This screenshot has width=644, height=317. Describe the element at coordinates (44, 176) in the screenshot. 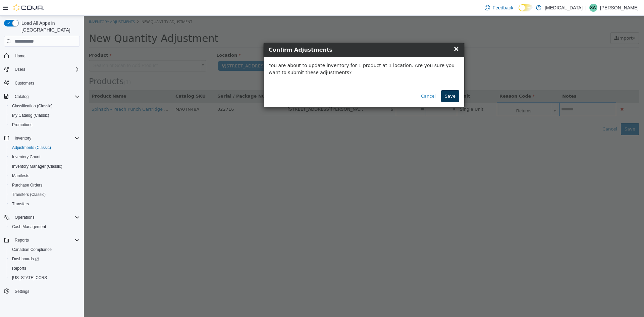

I see `button: Manifests` at that location.